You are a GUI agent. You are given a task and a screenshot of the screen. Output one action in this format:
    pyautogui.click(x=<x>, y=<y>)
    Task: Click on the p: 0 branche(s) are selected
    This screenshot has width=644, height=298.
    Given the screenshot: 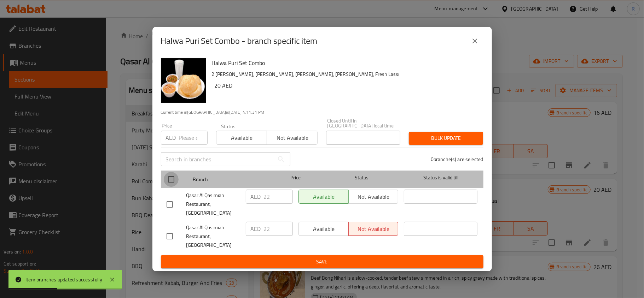 What is the action you would take?
    pyautogui.click(x=457, y=160)
    